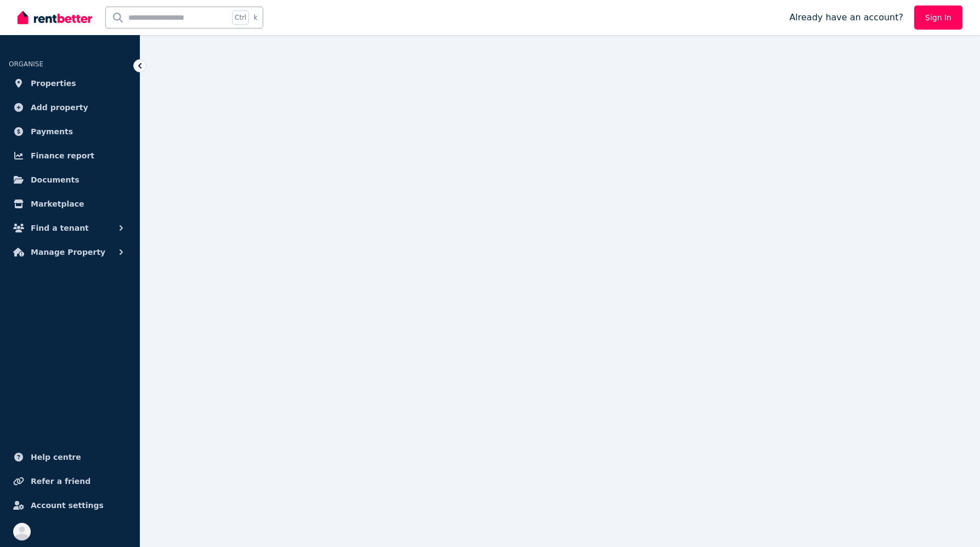 The width and height of the screenshot is (980, 547). Describe the element at coordinates (60, 228) in the screenshot. I see `span: Find a tenant` at that location.